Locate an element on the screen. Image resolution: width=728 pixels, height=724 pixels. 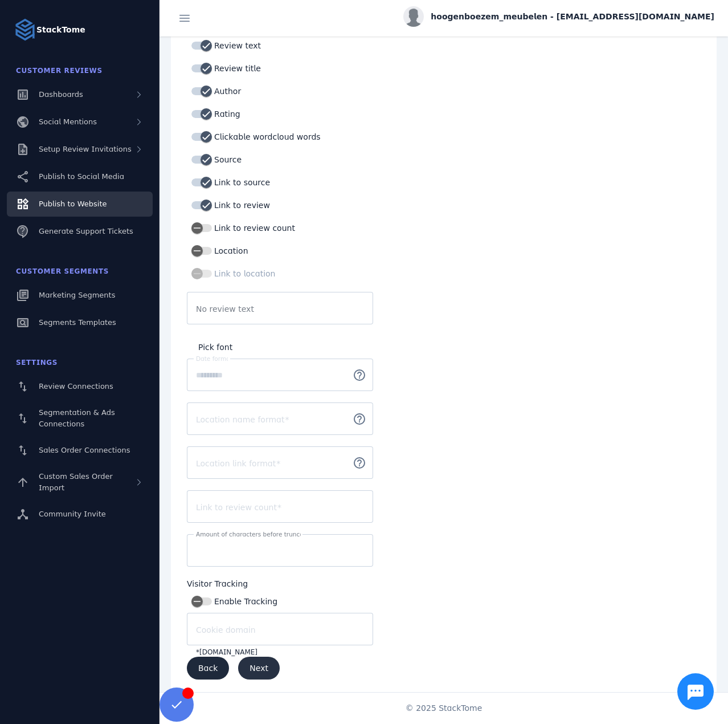
label: Clickable wordcloud words is located at coordinates (266, 137).